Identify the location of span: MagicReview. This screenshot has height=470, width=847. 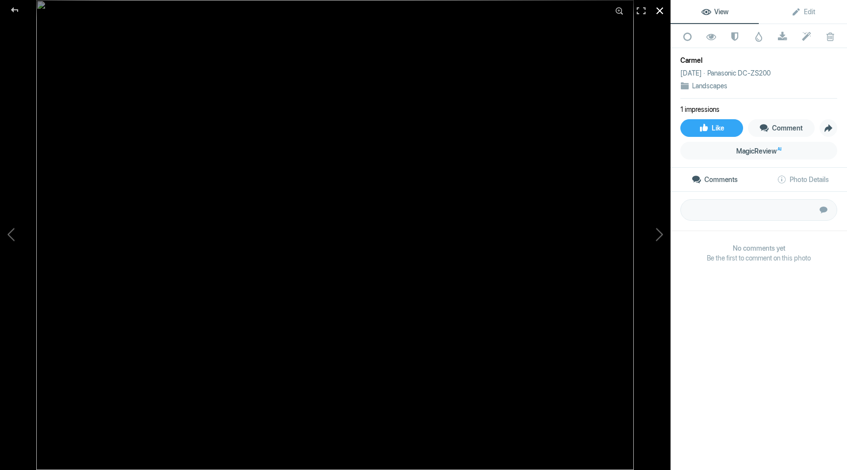
(759, 151).